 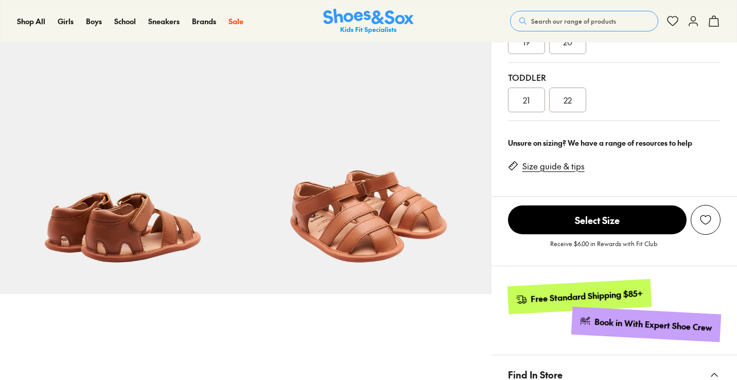 I want to click on a: Brands, so click(x=204, y=21).